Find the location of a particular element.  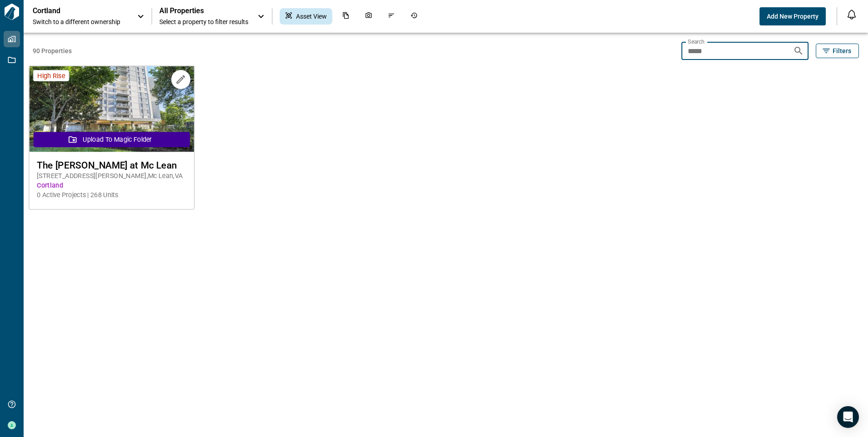

label: Search is located at coordinates (696, 41).